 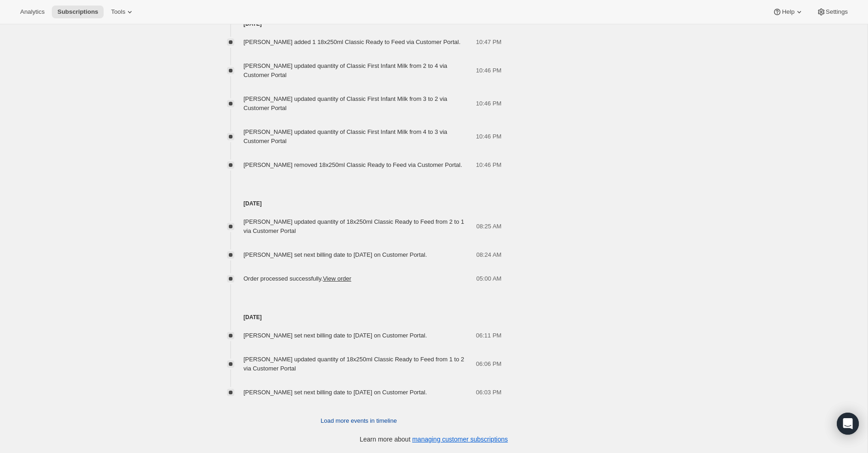 What do you see at coordinates (78, 12) in the screenshot?
I see `button: Subscriptions` at bounding box center [78, 12].